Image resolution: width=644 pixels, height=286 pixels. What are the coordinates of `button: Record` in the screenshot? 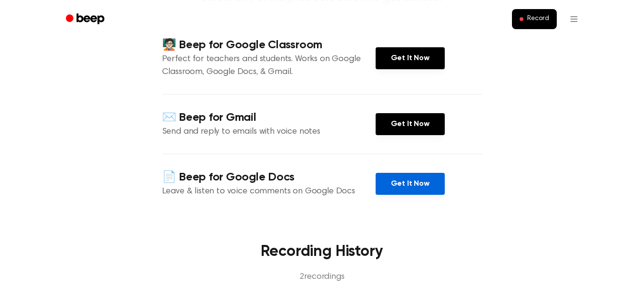 It's located at (534, 19).